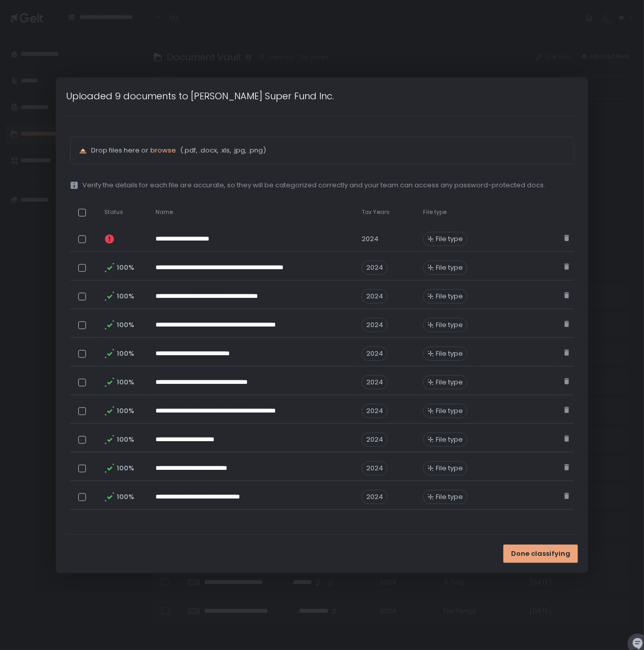  Describe the element at coordinates (163, 150) in the screenshot. I see `button: browse` at that location.